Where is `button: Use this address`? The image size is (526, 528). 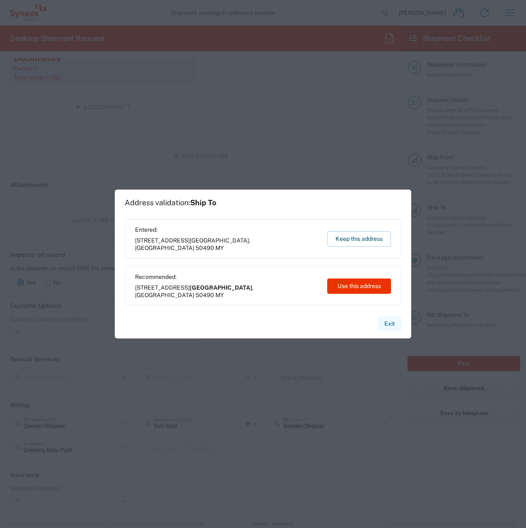
button: Use this address is located at coordinates (359, 286).